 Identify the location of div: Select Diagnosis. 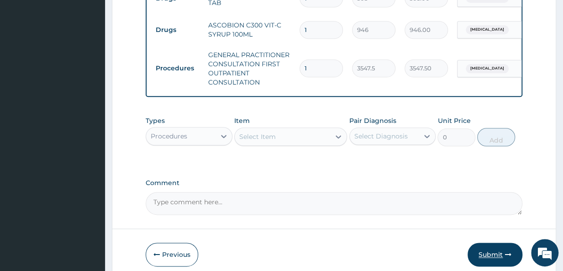
(381, 136).